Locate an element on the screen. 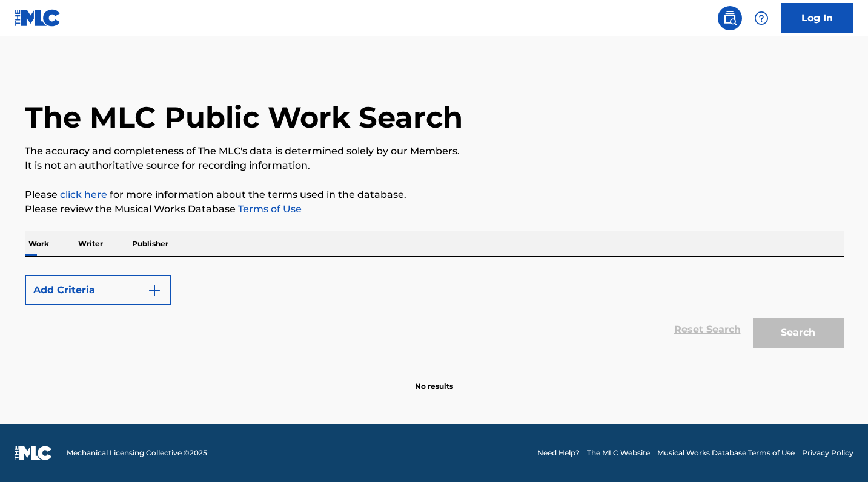 The width and height of the screenshot is (868, 482). a: Log In is located at coordinates (817, 18).